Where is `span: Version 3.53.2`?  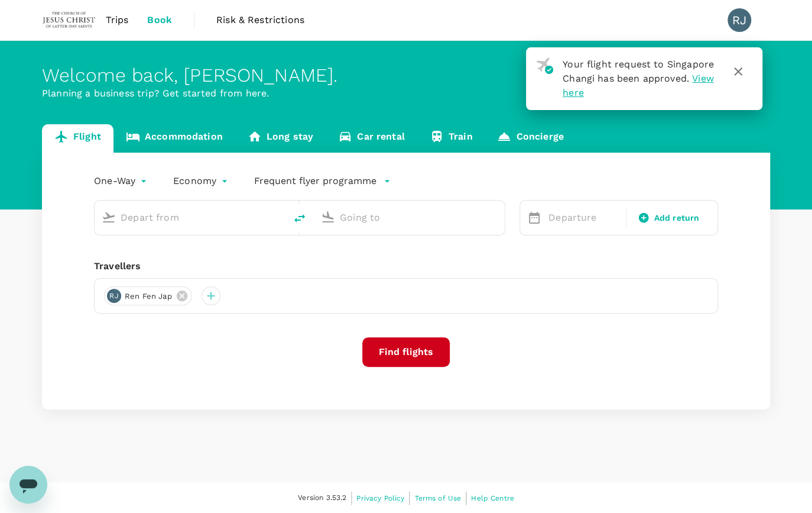
span: Version 3.53.2 is located at coordinates (322, 498).